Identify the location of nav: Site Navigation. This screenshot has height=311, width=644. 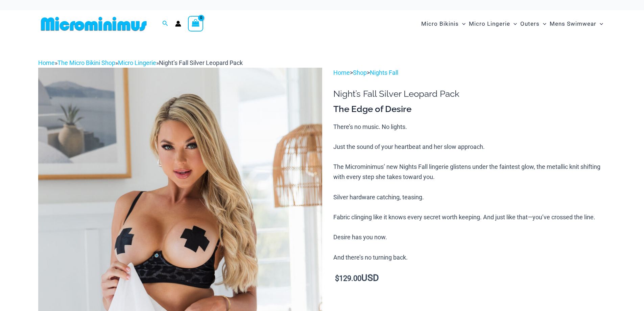
(512, 24).